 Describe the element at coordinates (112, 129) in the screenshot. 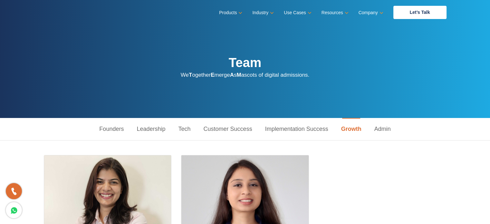

I see `a: Founders` at that location.